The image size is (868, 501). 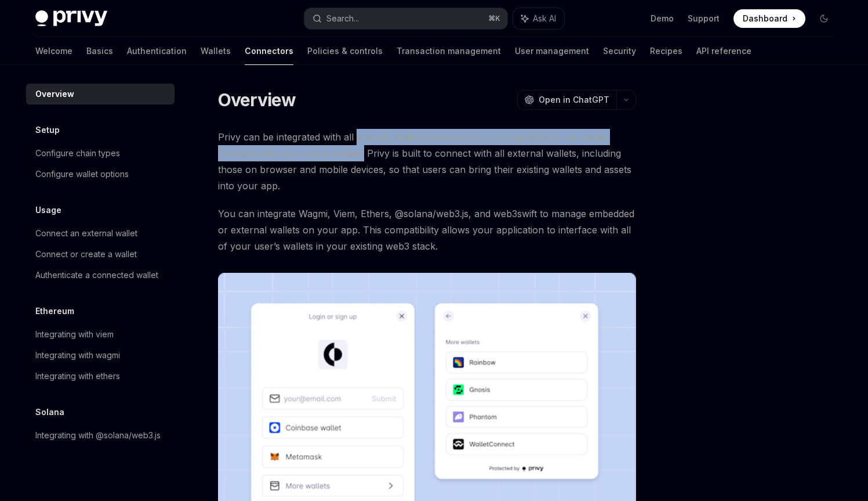 What do you see at coordinates (770, 18) in the screenshot?
I see `a: Dashboard` at bounding box center [770, 18].